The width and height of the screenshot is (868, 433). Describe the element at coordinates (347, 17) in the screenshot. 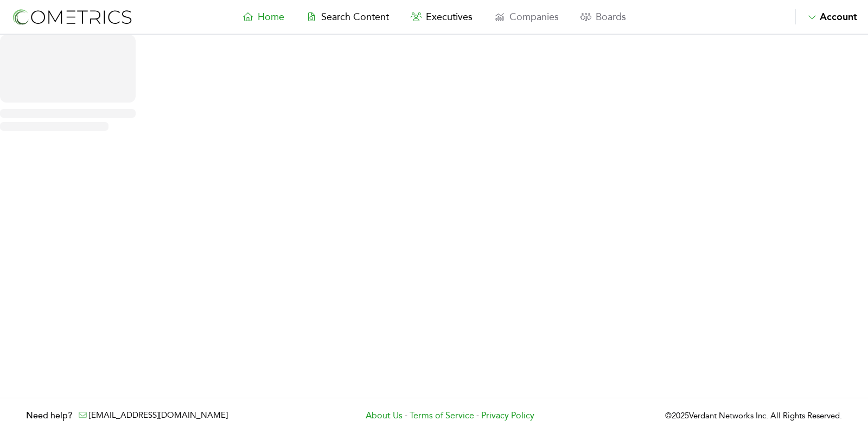

I see `a: Search Content` at that location.